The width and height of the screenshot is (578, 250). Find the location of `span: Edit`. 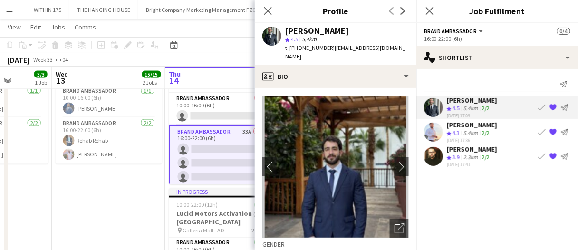

span: Edit is located at coordinates (36, 27).